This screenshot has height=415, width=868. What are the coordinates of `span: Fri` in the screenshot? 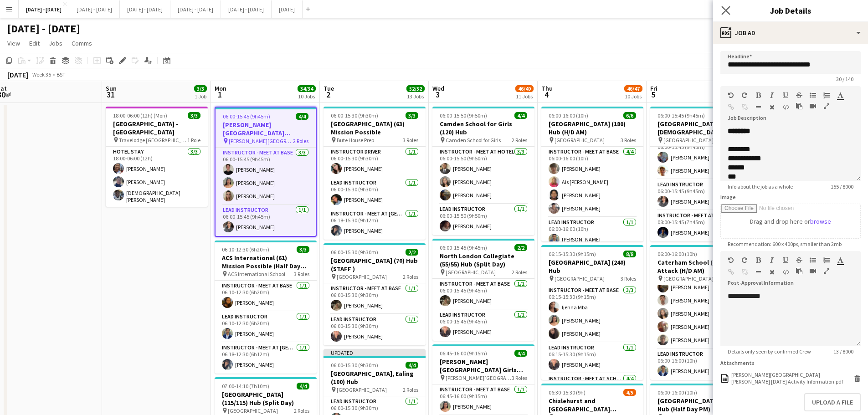 It's located at (654, 88).